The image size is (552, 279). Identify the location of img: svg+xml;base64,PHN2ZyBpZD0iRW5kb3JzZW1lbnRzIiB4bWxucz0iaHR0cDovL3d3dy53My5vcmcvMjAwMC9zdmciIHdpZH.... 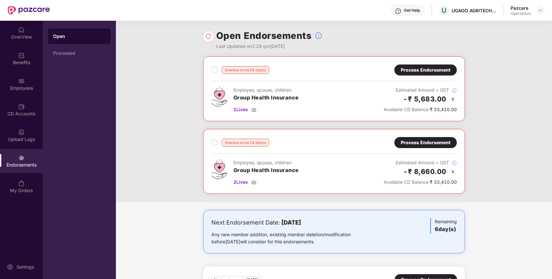
(21, 158).